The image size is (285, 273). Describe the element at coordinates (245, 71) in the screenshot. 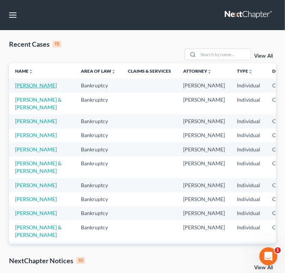

I see `a: Typeunfold_more` at that location.